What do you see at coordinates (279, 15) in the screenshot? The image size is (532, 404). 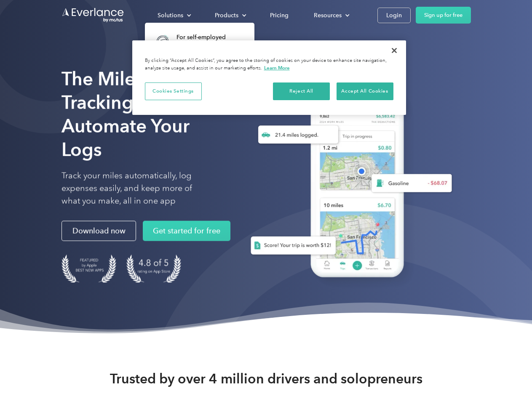 I see `div: Pricing` at bounding box center [279, 15].